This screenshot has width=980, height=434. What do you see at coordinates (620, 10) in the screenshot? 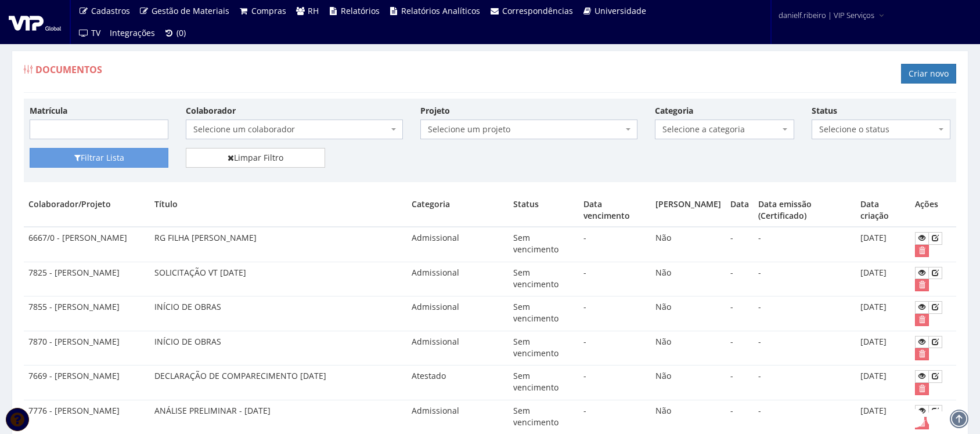
I see `span: Universidade` at bounding box center [620, 10].